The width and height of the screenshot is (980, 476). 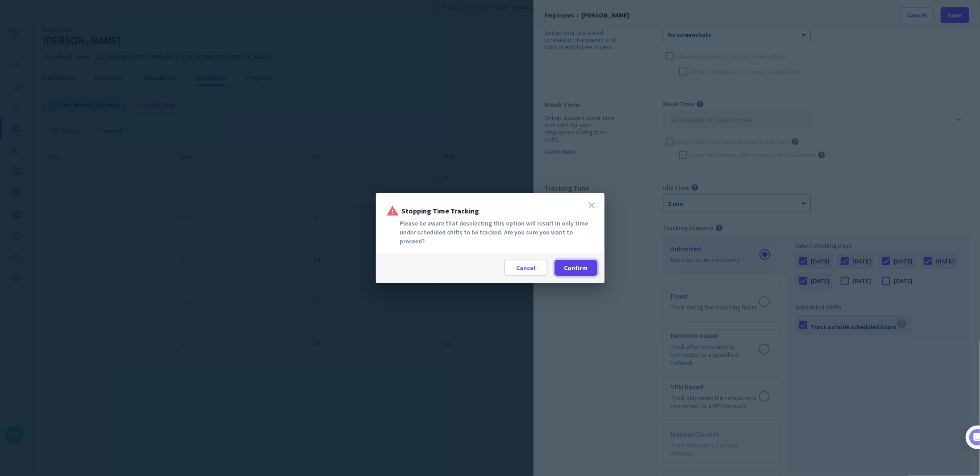 What do you see at coordinates (592, 205) in the screenshot?
I see `i: close` at bounding box center [592, 205].